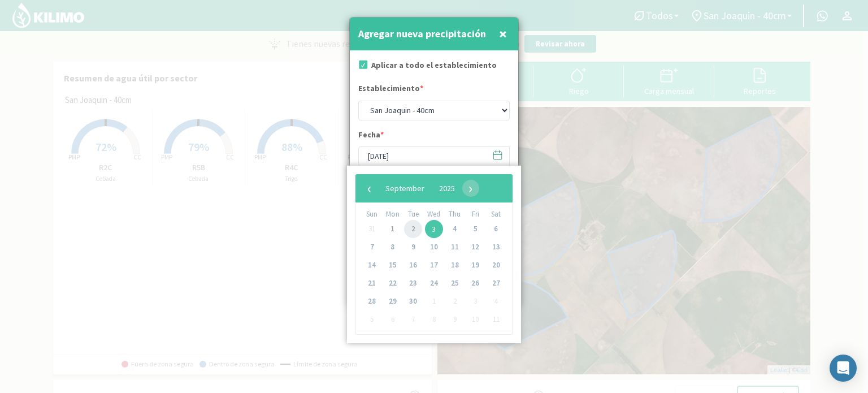 The image size is (868, 393). What do you see at coordinates (475, 265) in the screenshot?
I see `span: 19` at bounding box center [475, 265].